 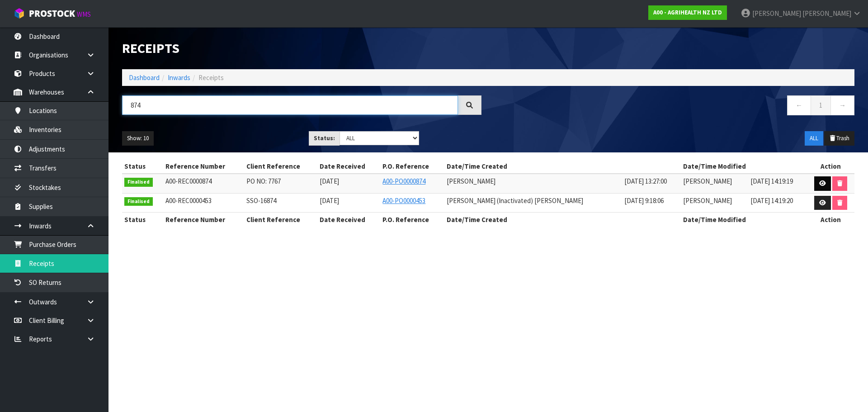 I want to click on button: Trash, so click(x=839, y=139).